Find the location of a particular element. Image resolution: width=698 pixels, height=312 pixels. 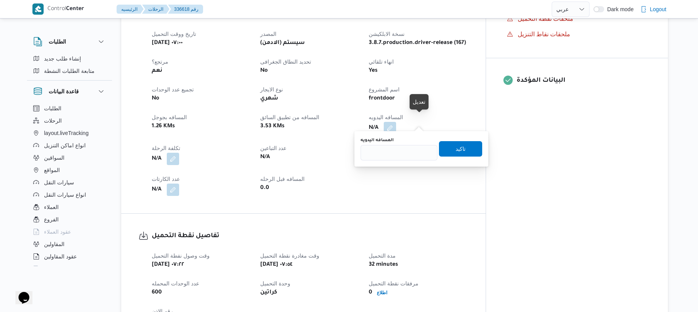

button: تاكيد is located at coordinates (461, 149).